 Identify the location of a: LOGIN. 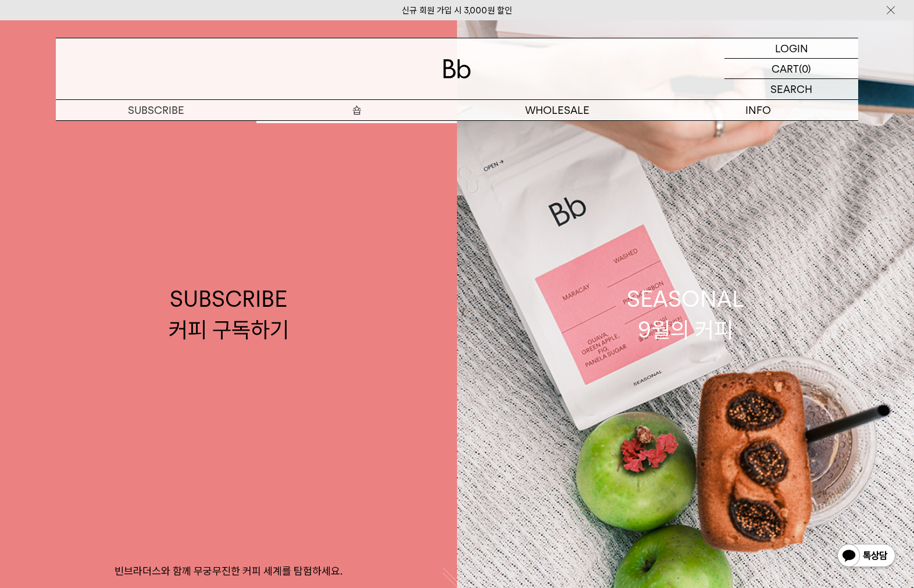
(791, 48).